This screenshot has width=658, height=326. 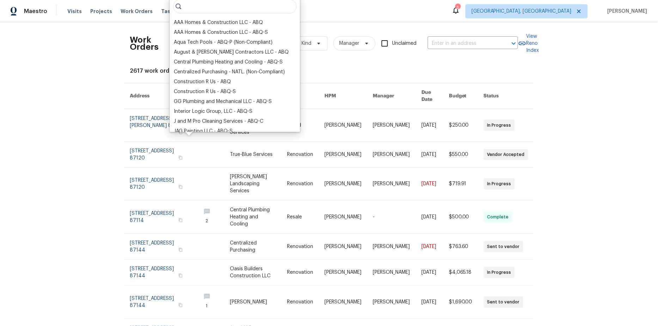 I want to click on div: Aqua Tech Pools - ABQ-P (Non-Compliant), so click(x=223, y=42).